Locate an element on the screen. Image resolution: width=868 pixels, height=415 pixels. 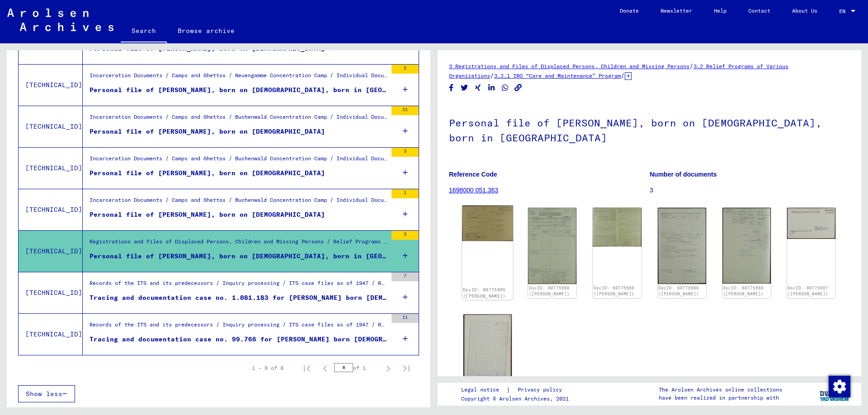
button: Share on Xing is located at coordinates (478, 87).